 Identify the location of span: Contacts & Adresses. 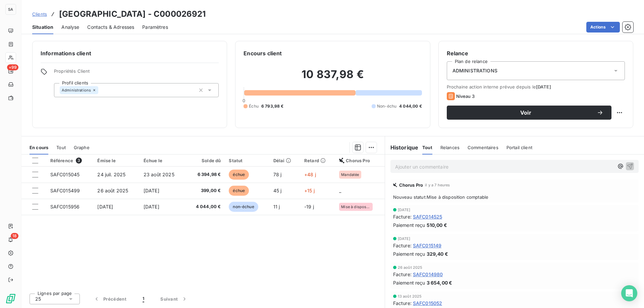
(111, 27).